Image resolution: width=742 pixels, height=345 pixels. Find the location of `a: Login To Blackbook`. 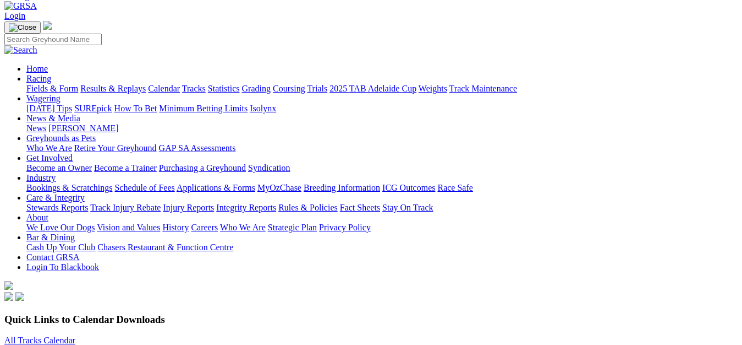

a: Login To Blackbook is located at coordinates (63, 266).